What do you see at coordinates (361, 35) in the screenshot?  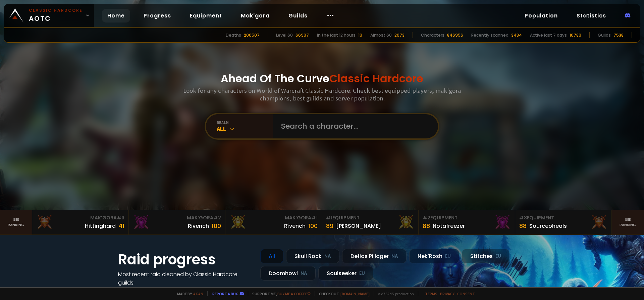 I see `div: 19` at bounding box center [361, 35].